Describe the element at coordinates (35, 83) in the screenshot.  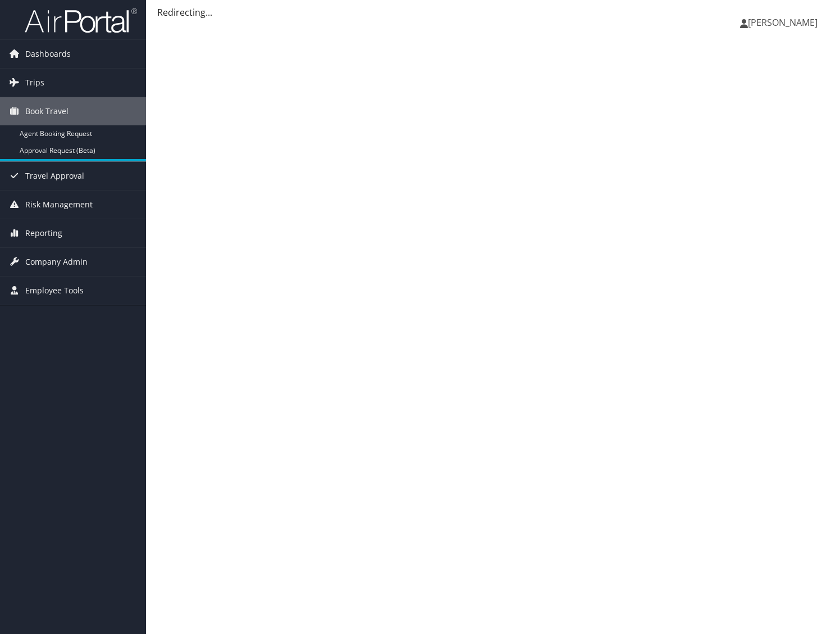
I see `span: Trips` at that location.